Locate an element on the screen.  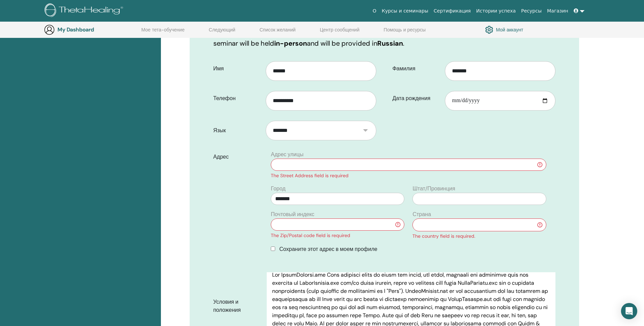
a: Истории успеха is located at coordinates (497, 11).